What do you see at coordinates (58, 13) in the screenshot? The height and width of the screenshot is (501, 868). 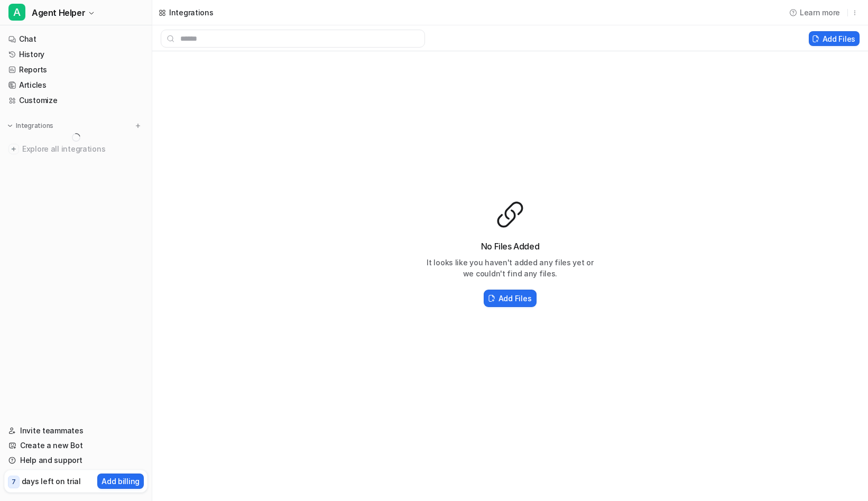 I see `span: Agent Helper` at bounding box center [58, 13].